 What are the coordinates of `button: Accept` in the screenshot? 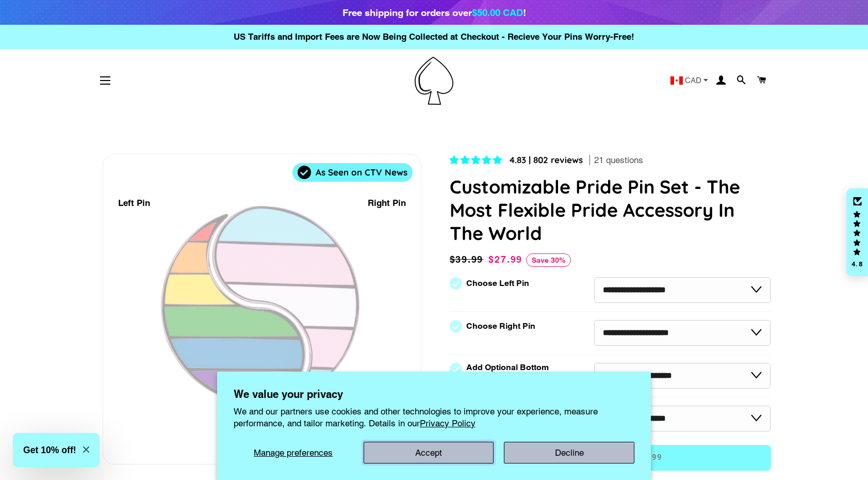 It's located at (429, 452).